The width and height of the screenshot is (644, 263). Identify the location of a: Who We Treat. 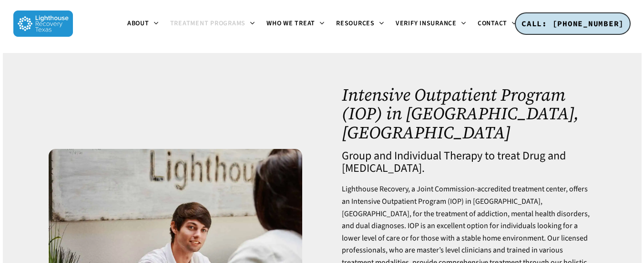
(295, 24).